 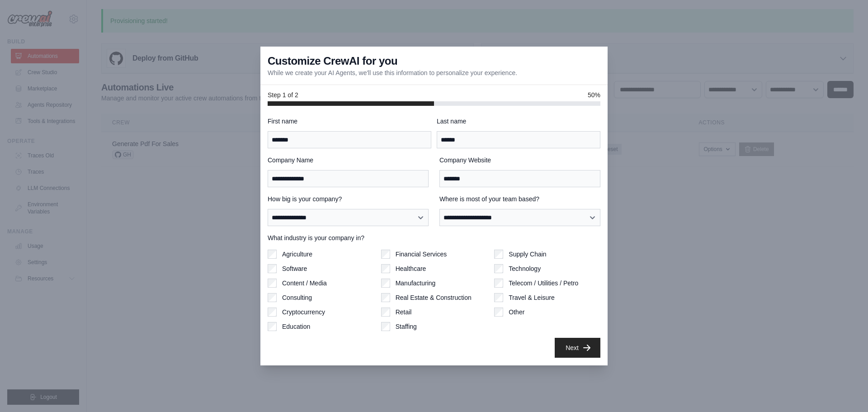 I want to click on label: Travel & Leisure, so click(x=531, y=297).